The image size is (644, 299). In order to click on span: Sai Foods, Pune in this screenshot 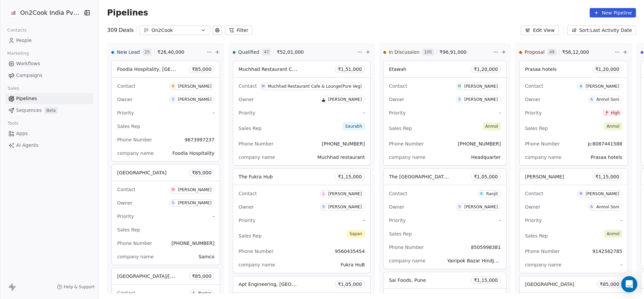, I will do `click(408, 280)`.